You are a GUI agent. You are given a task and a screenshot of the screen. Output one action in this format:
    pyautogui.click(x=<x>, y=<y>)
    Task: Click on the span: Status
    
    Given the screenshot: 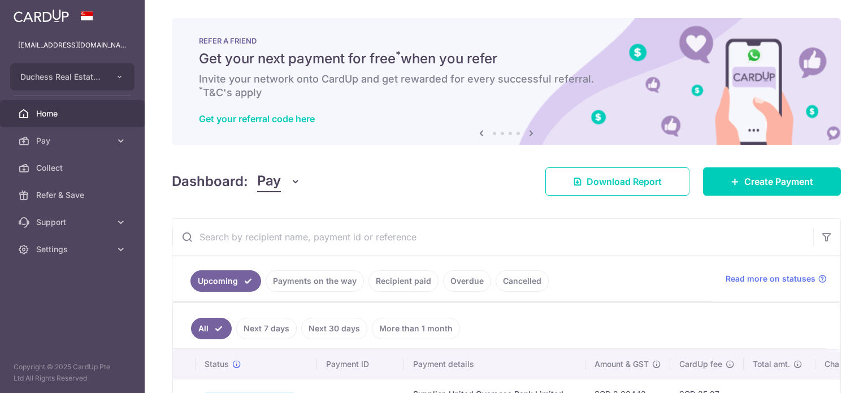 What is the action you would take?
    pyautogui.click(x=217, y=364)
    